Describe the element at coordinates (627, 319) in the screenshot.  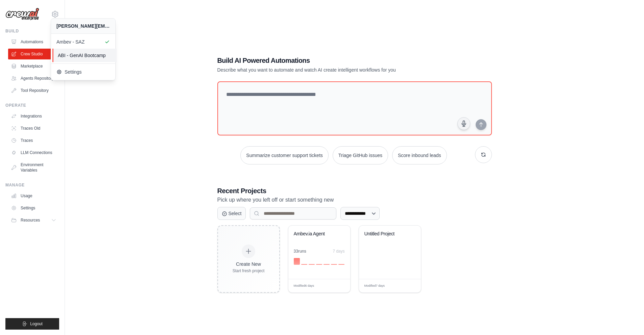
I see `div: Chat Widget` at that location.